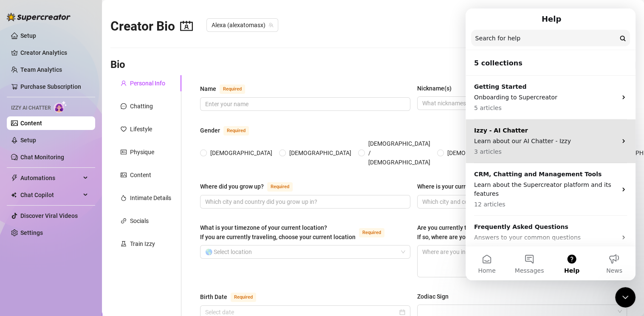 Image resolution: width=644 pixels, height=316 pixels. What do you see at coordinates (60, 107) in the screenshot?
I see `img: AI Chatter` at bounding box center [60, 107].